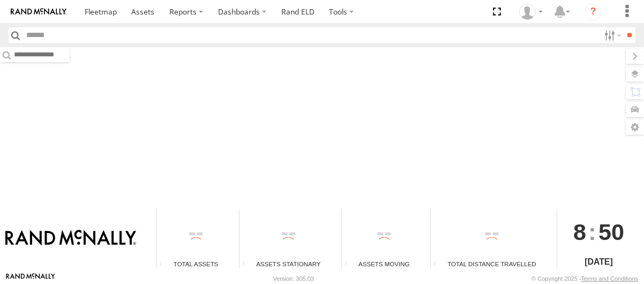 The height and width of the screenshot is (284, 644). What do you see at coordinates (580, 232) in the screenshot?
I see `span: 8` at bounding box center [580, 232].